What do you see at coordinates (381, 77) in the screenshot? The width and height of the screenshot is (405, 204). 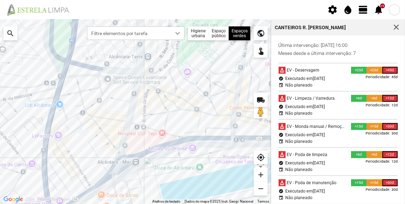 I see `div: Periodicidade: 45d` at bounding box center [381, 77].